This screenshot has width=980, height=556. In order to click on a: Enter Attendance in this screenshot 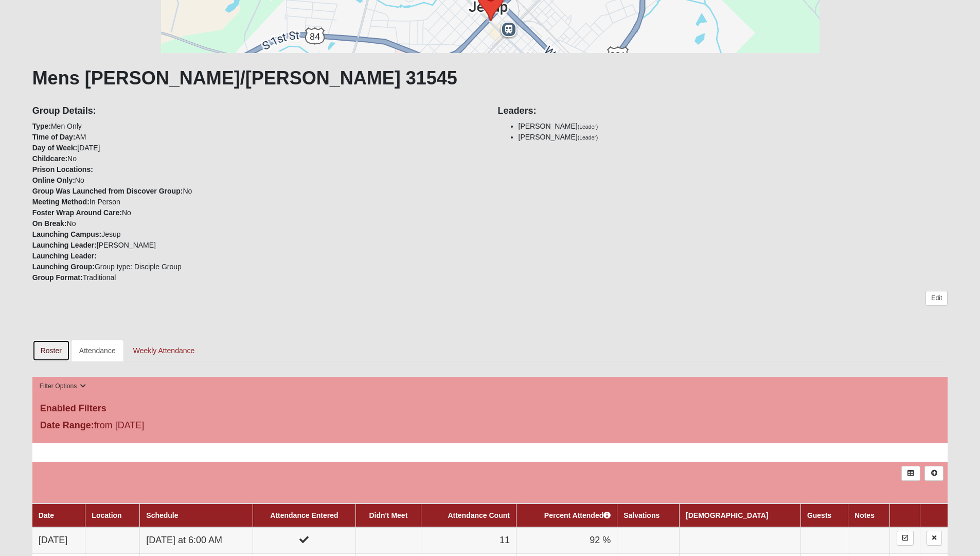, I will do `click(905, 537)`.